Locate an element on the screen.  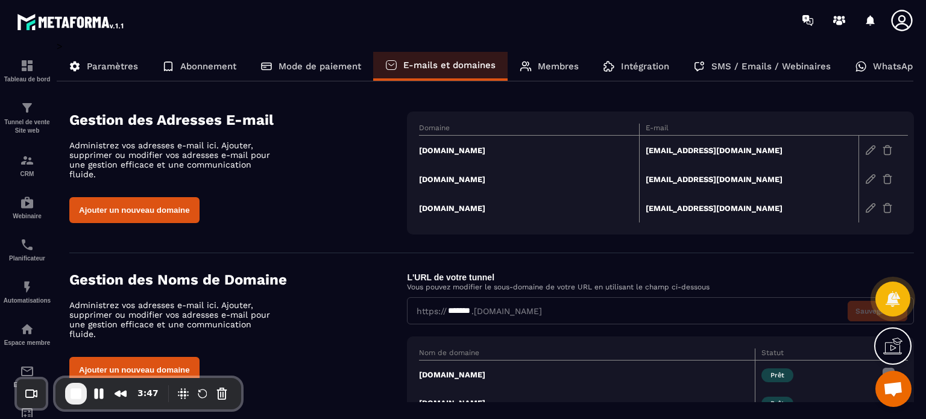
p: WhatsApp is located at coordinates (896, 66).